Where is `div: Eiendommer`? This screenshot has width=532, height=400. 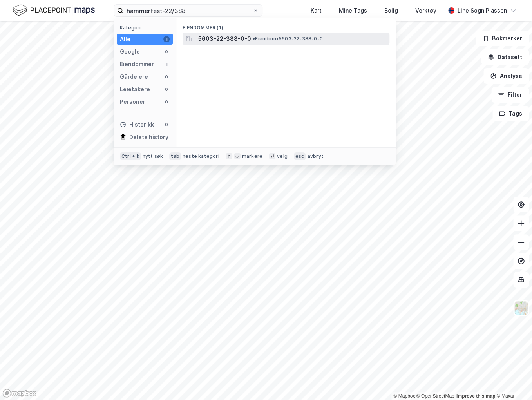 div: Eiendommer is located at coordinates (136, 64).